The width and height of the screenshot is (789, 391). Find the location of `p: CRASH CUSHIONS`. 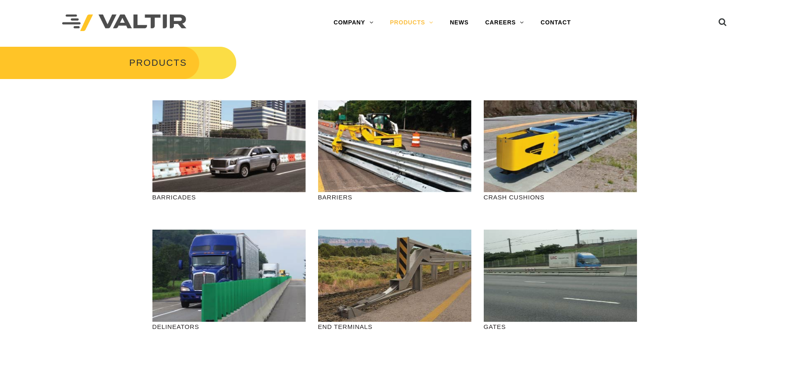

p: CRASH CUSHIONS is located at coordinates (560, 197).